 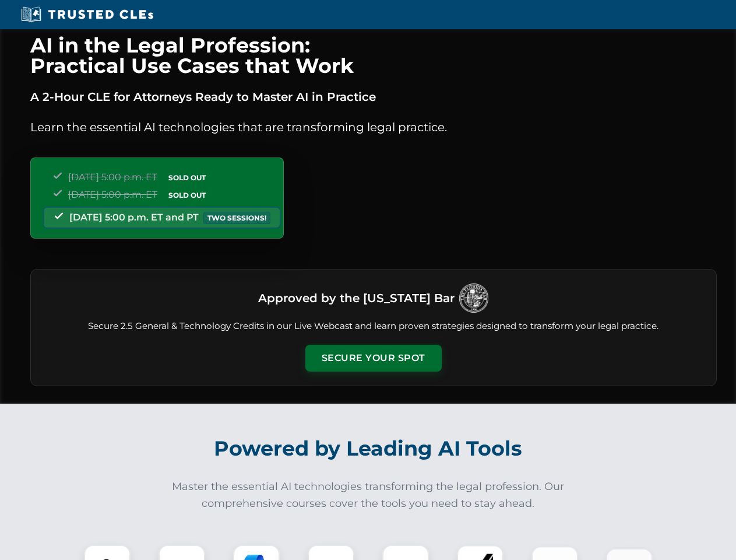 I want to click on button: Secure Your Spot, so click(x=374, y=358).